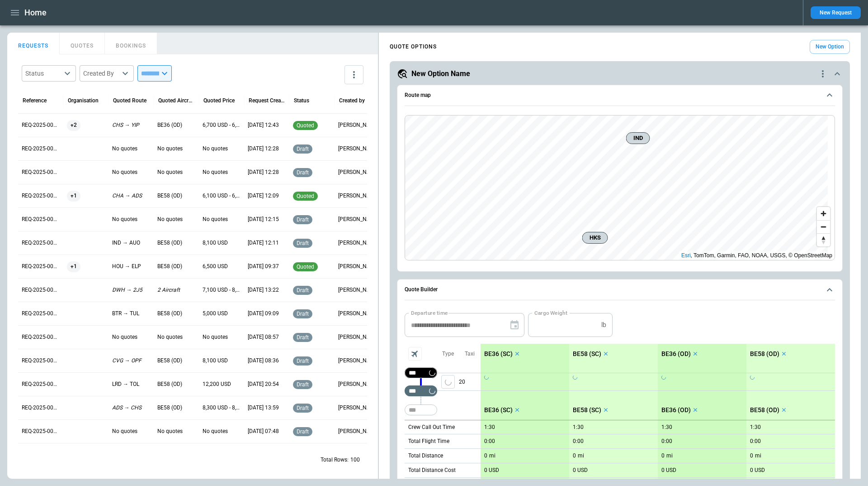 This screenshot has width=868, height=486. Describe the element at coordinates (616, 188) in the screenshot. I see `canvas: Map` at that location.